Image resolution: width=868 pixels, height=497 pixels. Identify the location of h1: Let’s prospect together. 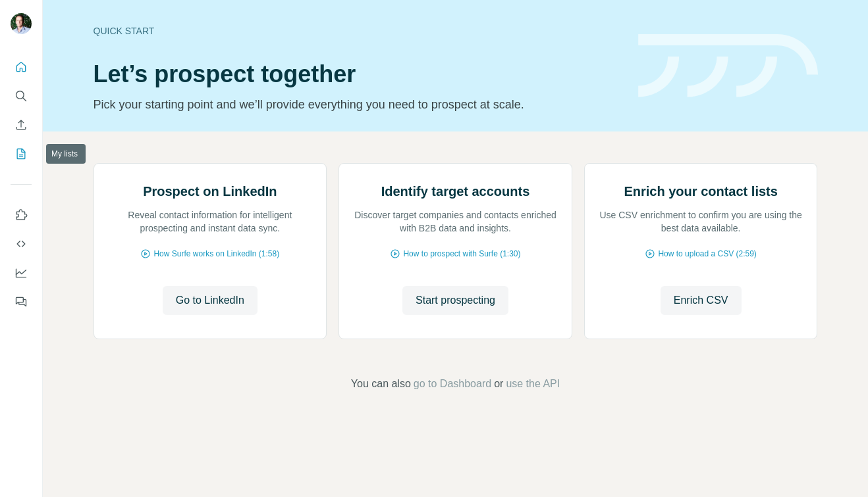
(358, 75).